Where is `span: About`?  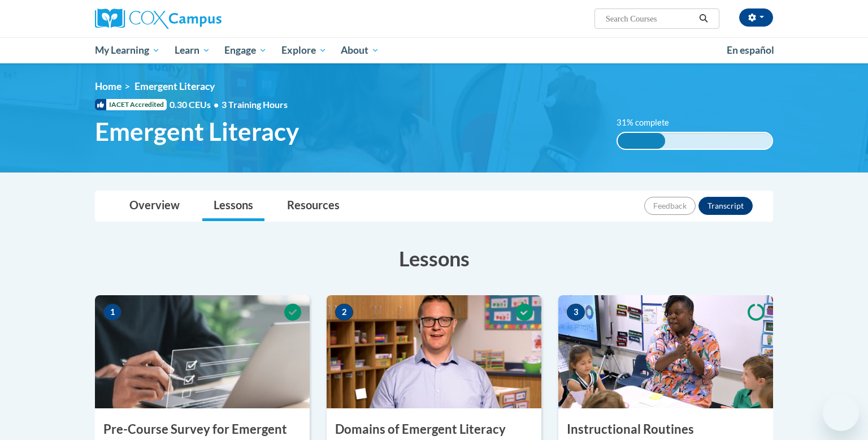 span: About is located at coordinates (360, 50).